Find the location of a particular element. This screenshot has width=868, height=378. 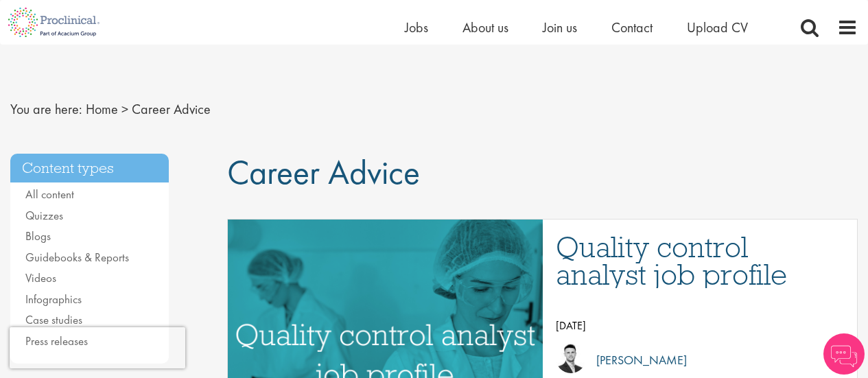

a: Jobs is located at coordinates (416, 27).